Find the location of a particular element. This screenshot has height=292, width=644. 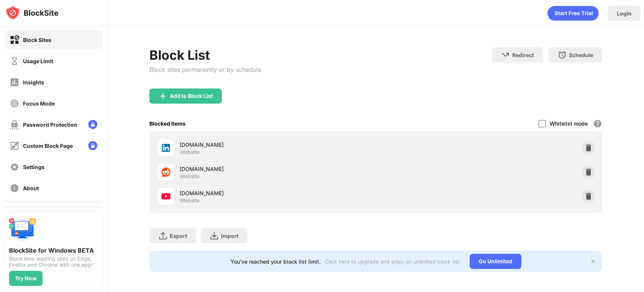

div: Try Now is located at coordinates (25, 278).